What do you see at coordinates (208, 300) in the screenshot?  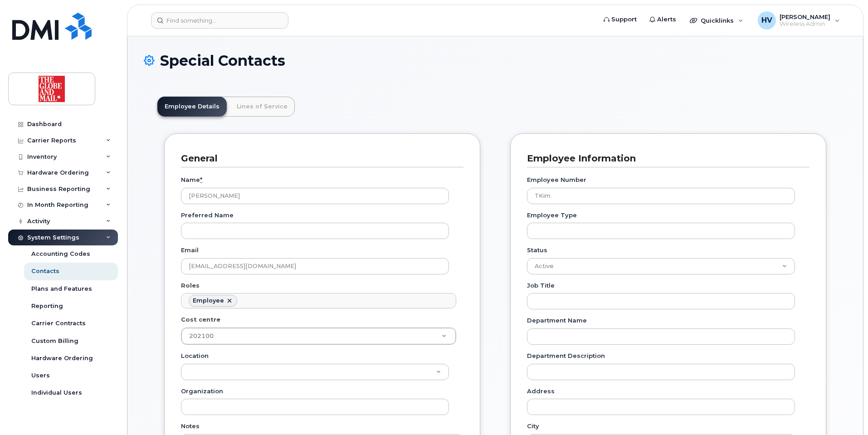 I see `div: Employee` at bounding box center [208, 300].